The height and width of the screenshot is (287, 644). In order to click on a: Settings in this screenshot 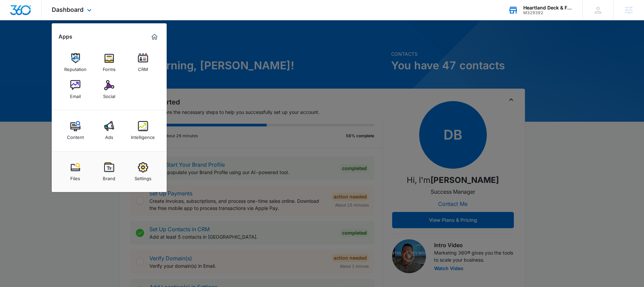, I will do `click(143, 172)`.